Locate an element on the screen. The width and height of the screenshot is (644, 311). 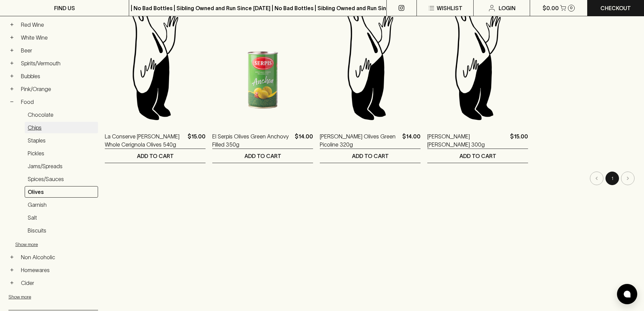
a: Bubbles is located at coordinates (58, 76).